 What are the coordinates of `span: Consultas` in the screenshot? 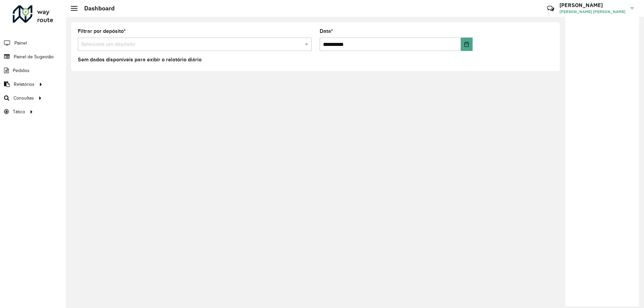 It's located at (23, 98).